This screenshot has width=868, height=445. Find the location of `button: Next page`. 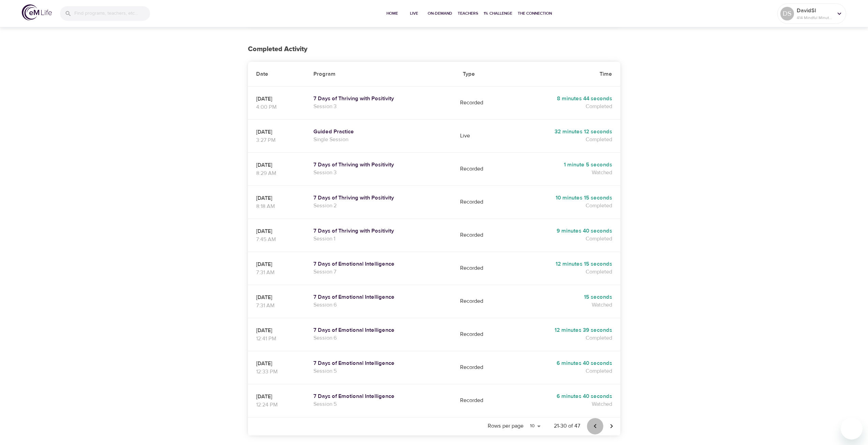

button: Next page is located at coordinates (612, 426).